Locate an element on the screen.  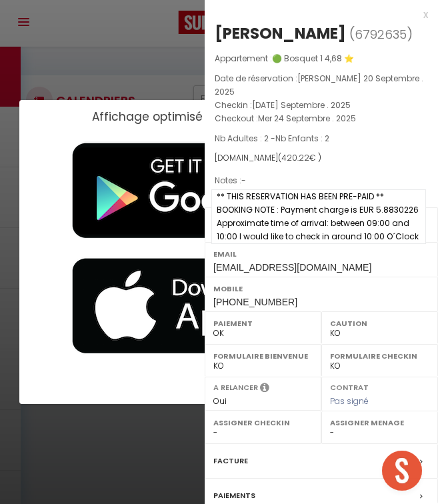
span: ** THIS RESERVATION HAS BEEN PRE-PAID ** BOOKING NOTE : Payment charge is EUR 5.8830226 Approxima... is located at coordinates (318, 216).